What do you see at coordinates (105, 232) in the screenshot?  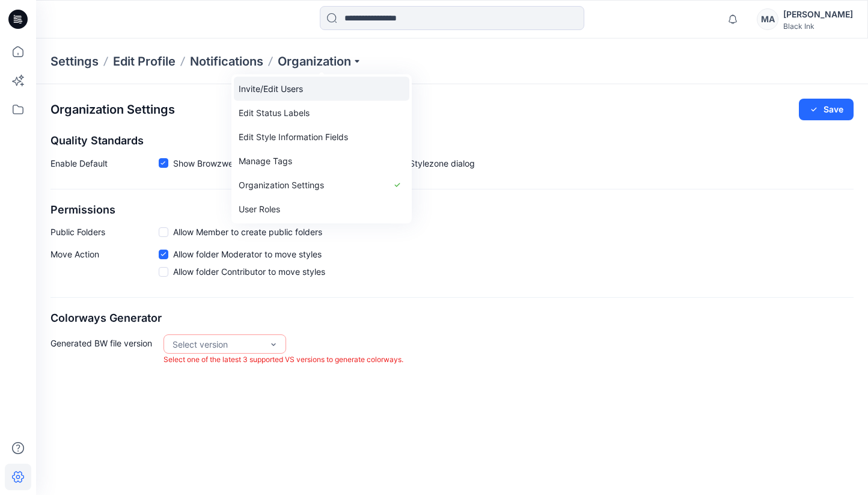 I see `p: Public Folders` at bounding box center [105, 232].